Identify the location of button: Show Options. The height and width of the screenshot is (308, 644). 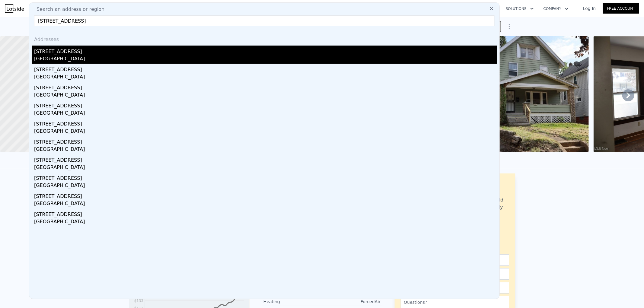
(509, 27).